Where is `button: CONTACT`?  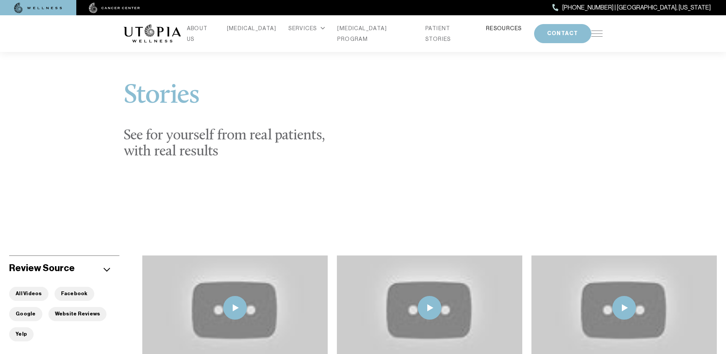
button: CONTACT is located at coordinates (563, 34).